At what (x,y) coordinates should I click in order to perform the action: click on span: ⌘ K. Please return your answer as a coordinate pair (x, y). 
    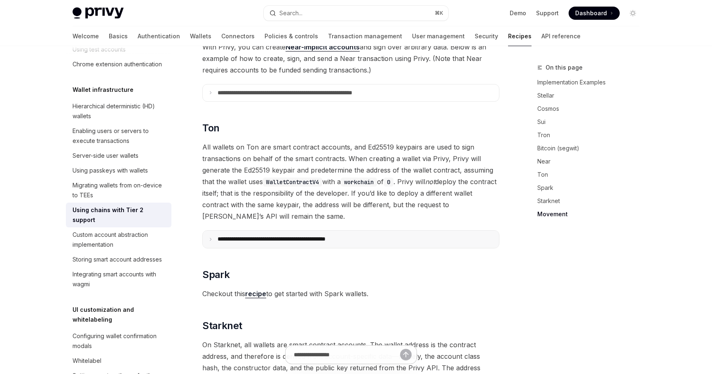
    Looking at the image, I should click on (439, 13).